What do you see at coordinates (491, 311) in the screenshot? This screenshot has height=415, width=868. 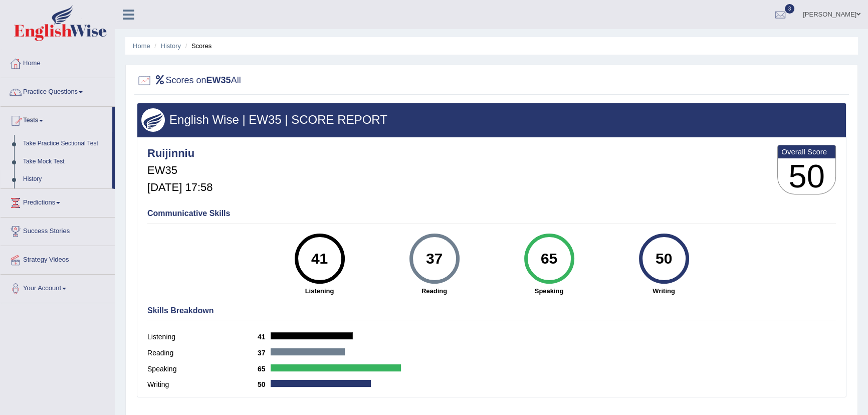 I see `h4: Skills Breakdown` at bounding box center [491, 311].